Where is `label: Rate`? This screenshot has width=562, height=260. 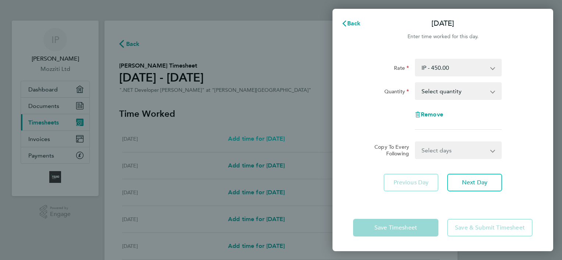
label: Rate is located at coordinates (401, 69).